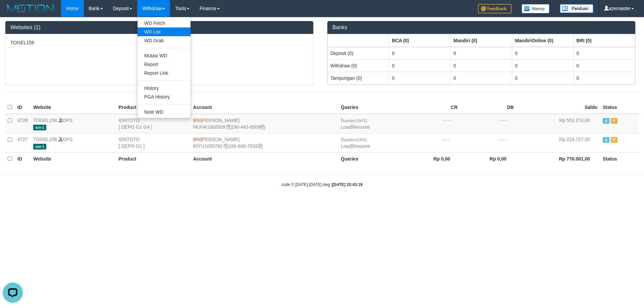  Describe the element at coordinates (226, 146) in the screenshot. I see `a: Copy RIYU1655792 to clipboard` at that location.